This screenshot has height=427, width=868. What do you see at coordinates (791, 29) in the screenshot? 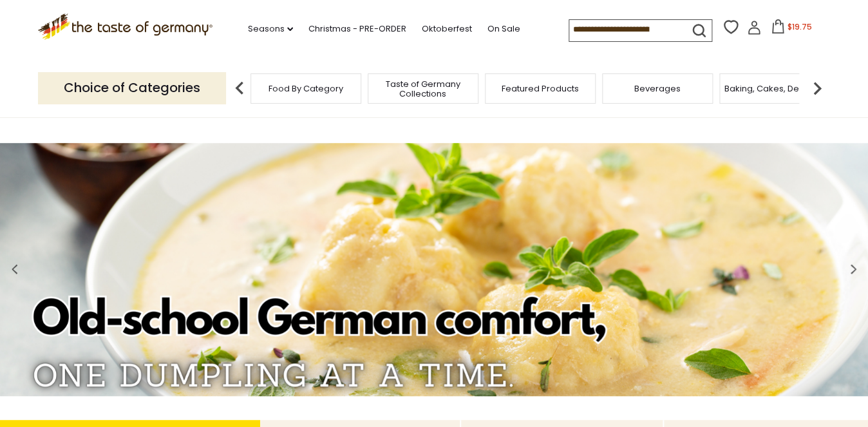
I see `button: $19.75` at bounding box center [791, 29].